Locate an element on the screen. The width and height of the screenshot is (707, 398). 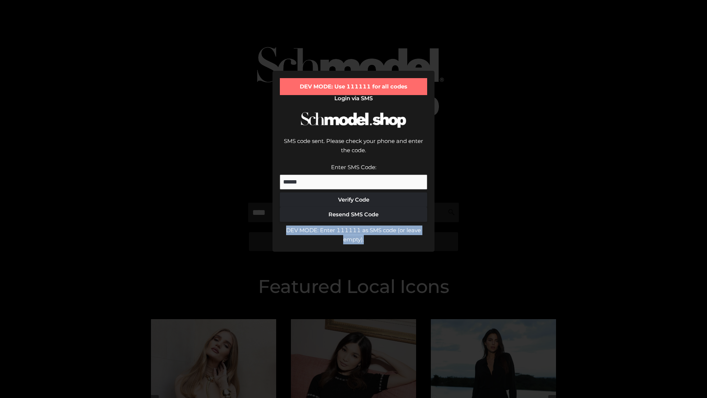
button: Resend SMS Code is located at coordinates (353, 214).